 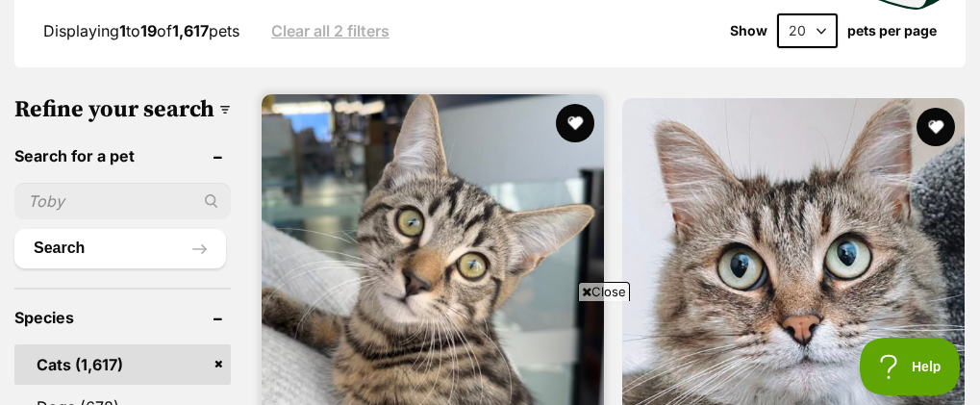 What do you see at coordinates (122, 156) in the screenshot?
I see `header: Search for a pet` at bounding box center [122, 156].